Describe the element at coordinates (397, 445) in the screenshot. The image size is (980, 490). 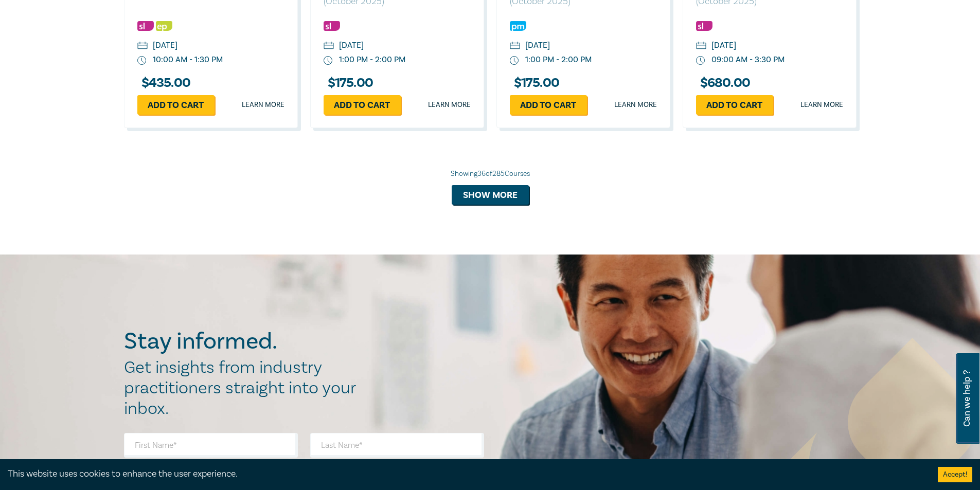
I see `input: Last Name*` at that location.